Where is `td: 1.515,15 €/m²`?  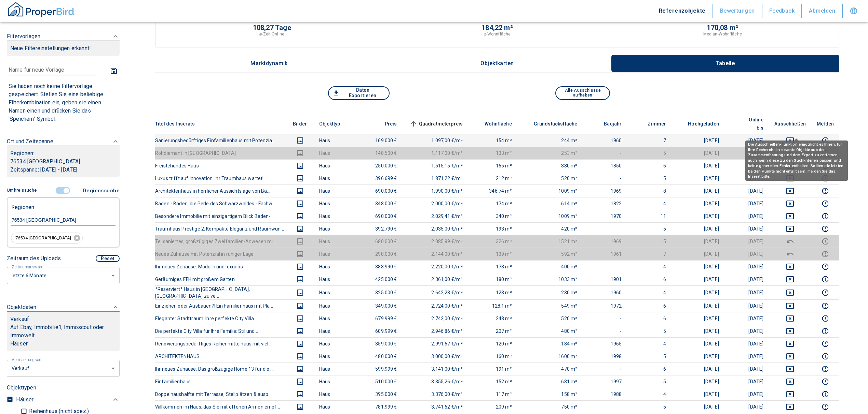 td: 1.515,15 €/m² is located at coordinates (435, 166).